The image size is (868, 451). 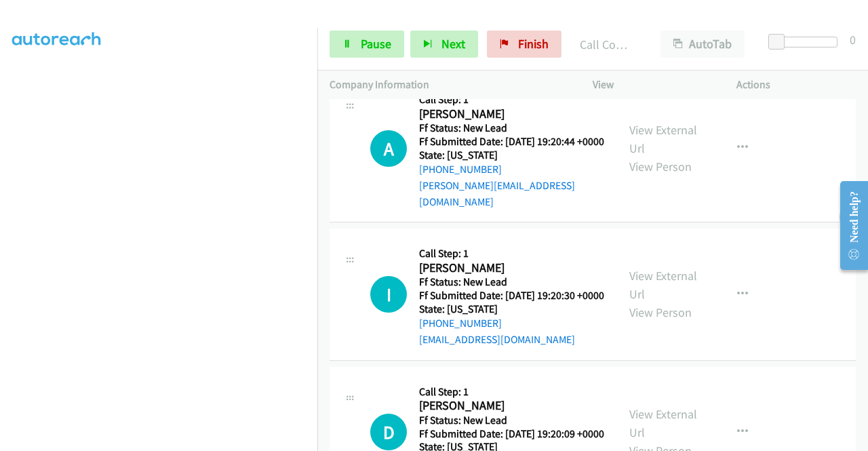 I want to click on p: Actions, so click(x=796, y=85).